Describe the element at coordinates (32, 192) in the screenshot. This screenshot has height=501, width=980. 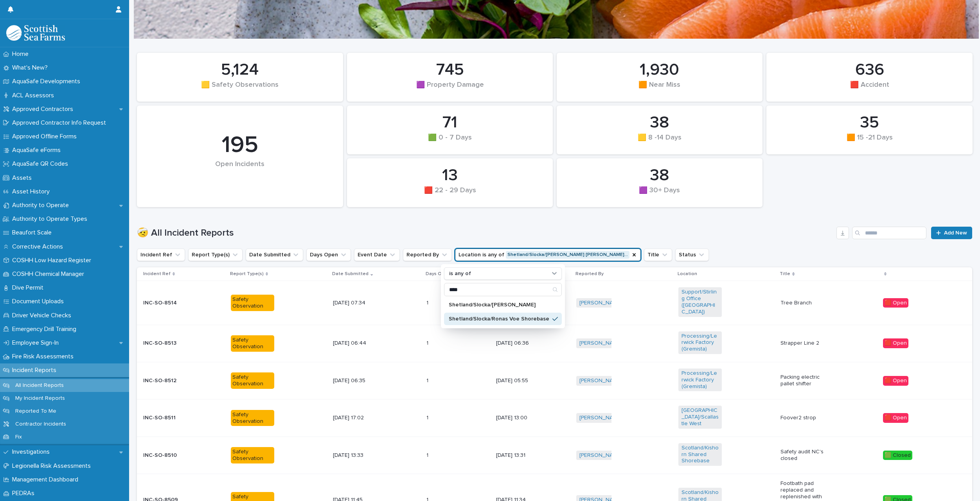
I see `p: Asset History` at that location.